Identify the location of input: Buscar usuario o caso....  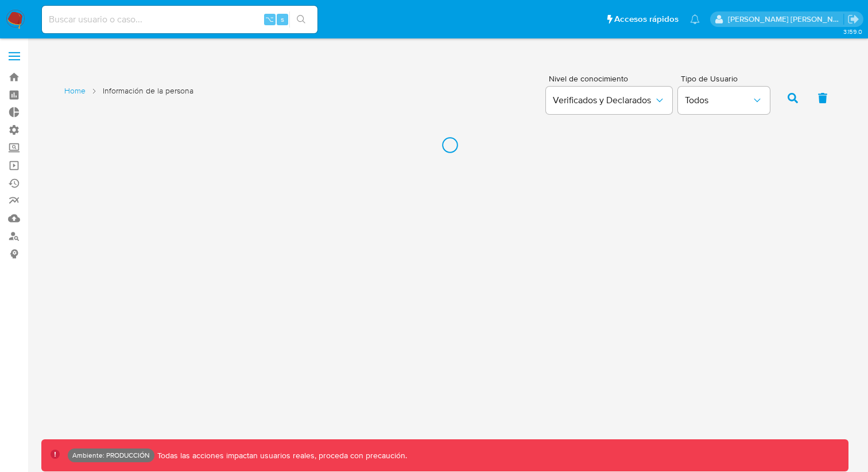
(179, 20).